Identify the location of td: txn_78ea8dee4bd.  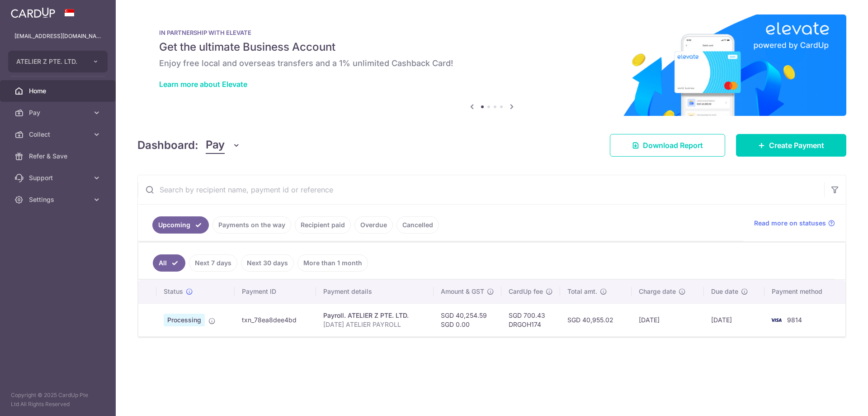
(275, 319).